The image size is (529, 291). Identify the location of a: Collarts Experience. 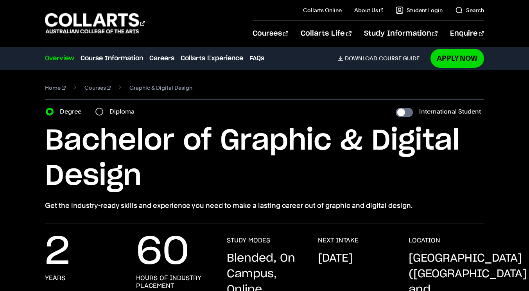
(212, 58).